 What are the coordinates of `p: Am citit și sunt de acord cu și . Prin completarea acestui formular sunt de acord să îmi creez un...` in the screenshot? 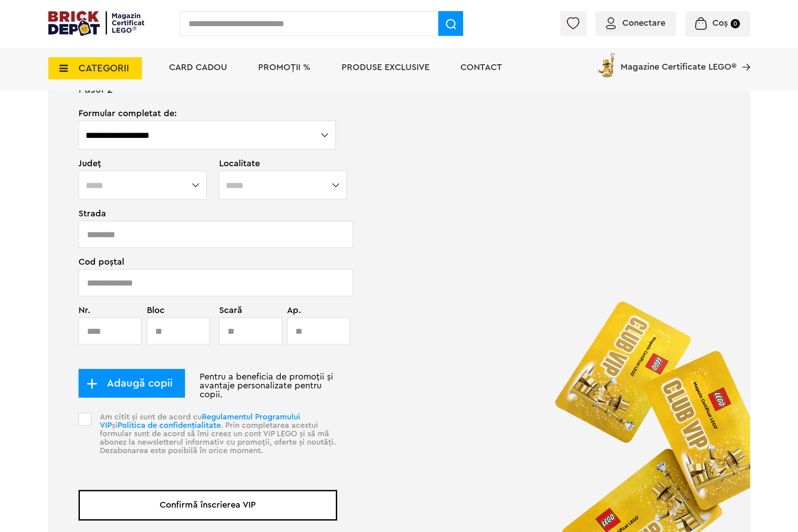 It's located at (215, 441).